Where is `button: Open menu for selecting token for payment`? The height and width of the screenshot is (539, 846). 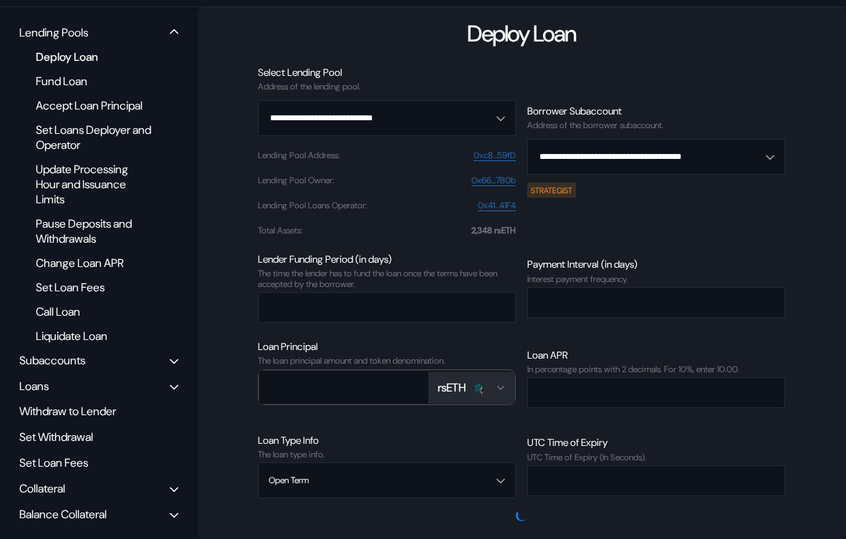 button: Open menu for selecting token for payment is located at coordinates (472, 388).